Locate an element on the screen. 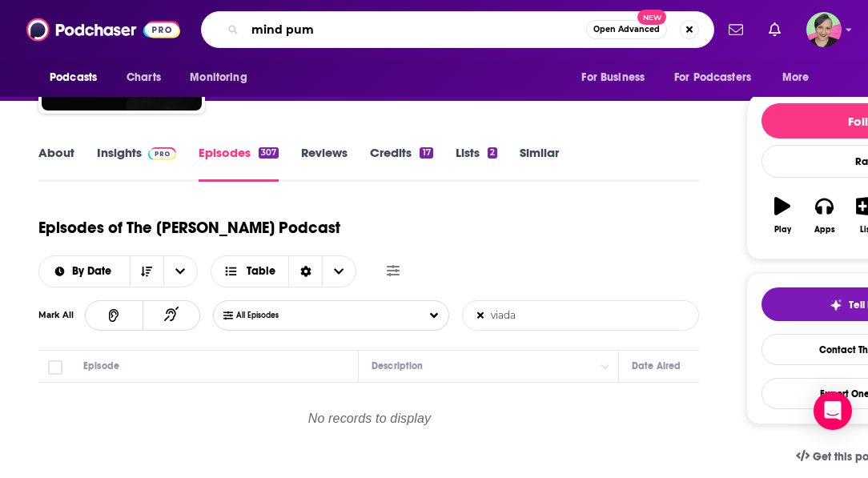 The height and width of the screenshot is (478, 868). img: Podchaser Pro is located at coordinates (162, 154).